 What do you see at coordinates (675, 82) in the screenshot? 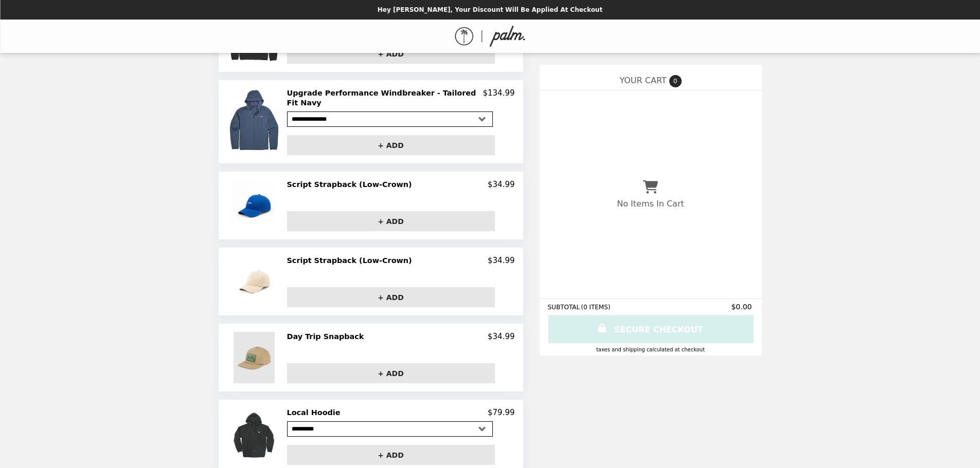
I see `span: 0` at bounding box center [675, 82].